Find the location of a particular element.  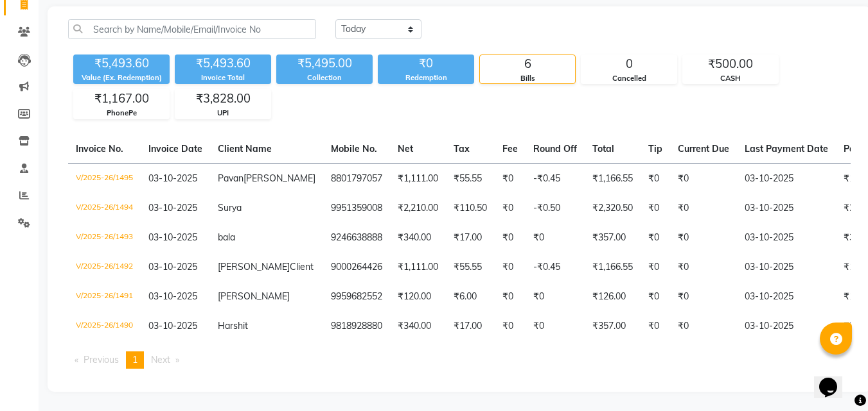

td: ₹126.00 is located at coordinates (612, 297).